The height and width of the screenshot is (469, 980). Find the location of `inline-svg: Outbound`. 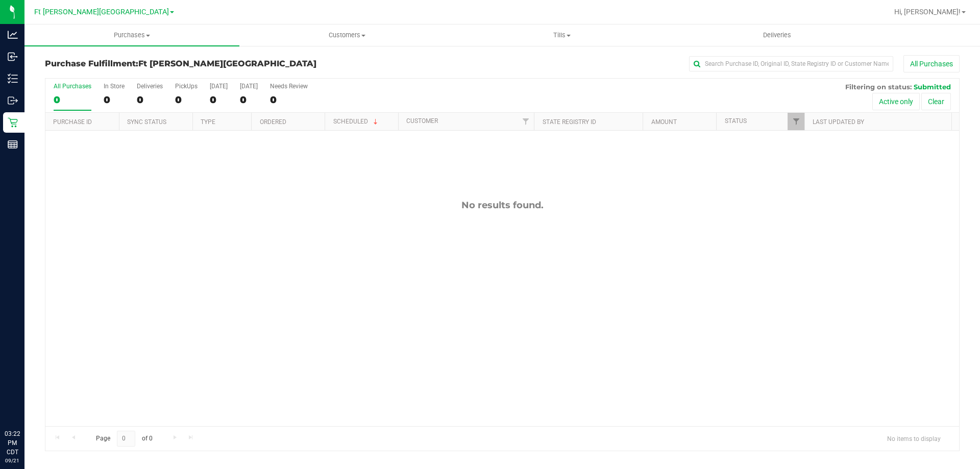

inline-svg: Outbound is located at coordinates (13, 100).